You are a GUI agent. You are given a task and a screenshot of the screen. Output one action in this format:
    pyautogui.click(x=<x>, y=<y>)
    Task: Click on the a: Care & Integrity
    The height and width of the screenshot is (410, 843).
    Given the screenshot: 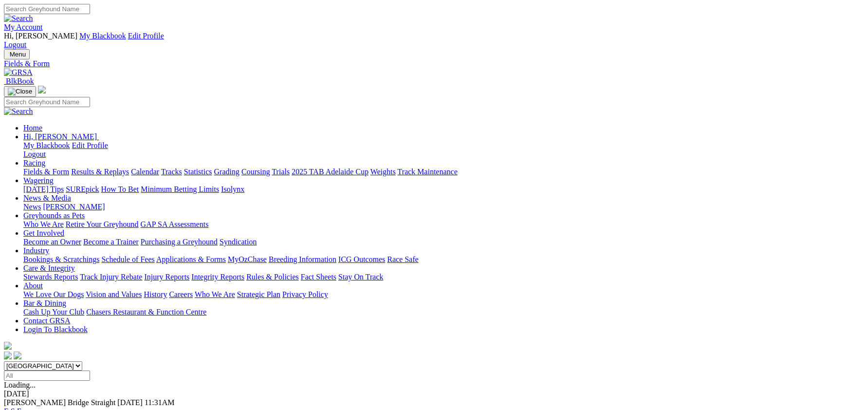 What is the action you would take?
    pyautogui.click(x=49, y=268)
    